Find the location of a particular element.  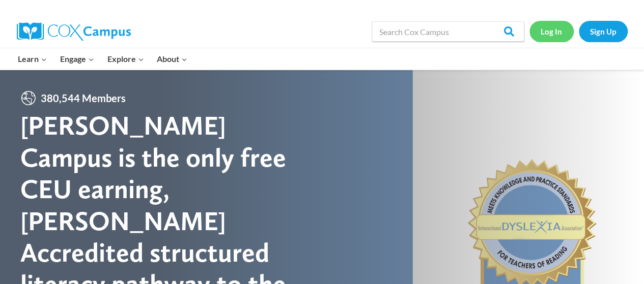

nav: Secondary Navigation is located at coordinates (578, 31).